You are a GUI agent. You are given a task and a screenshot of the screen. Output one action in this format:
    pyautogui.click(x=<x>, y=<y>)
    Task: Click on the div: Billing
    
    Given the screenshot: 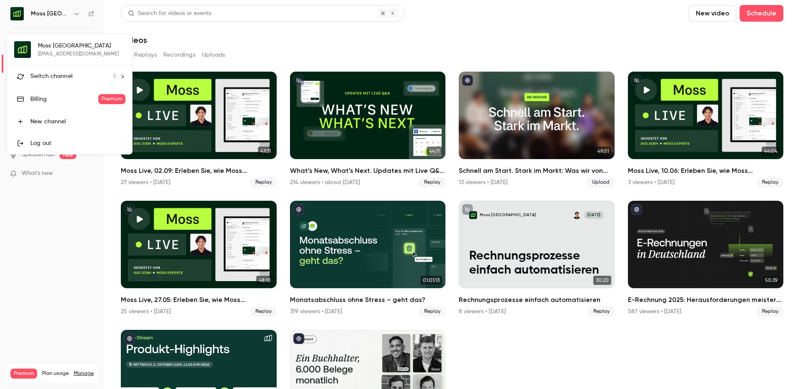 What is the action you would take?
    pyautogui.click(x=64, y=99)
    